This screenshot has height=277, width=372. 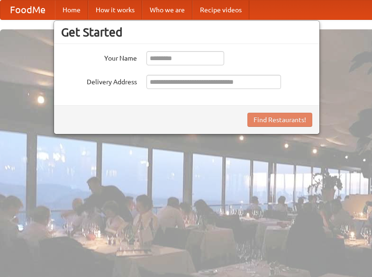 I want to click on a: Home, so click(x=72, y=10).